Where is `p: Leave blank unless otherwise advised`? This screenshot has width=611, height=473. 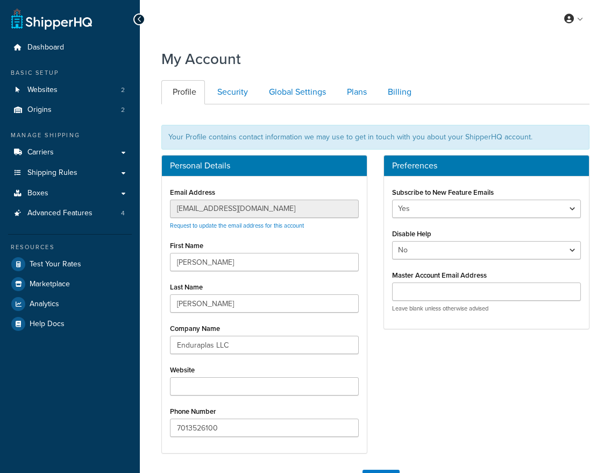
p: Leave blank unless otherwise advised is located at coordinates (486, 308).